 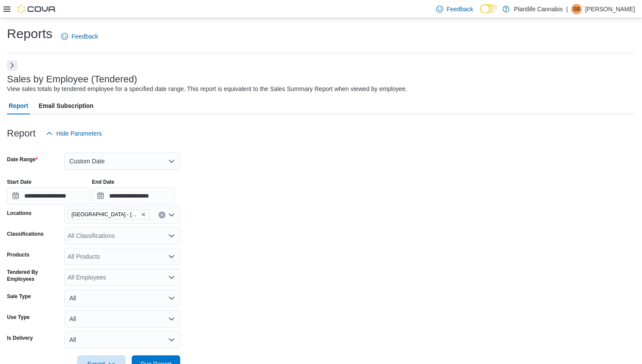 What do you see at coordinates (103, 182) in the screenshot?
I see `label: End Date` at bounding box center [103, 182].